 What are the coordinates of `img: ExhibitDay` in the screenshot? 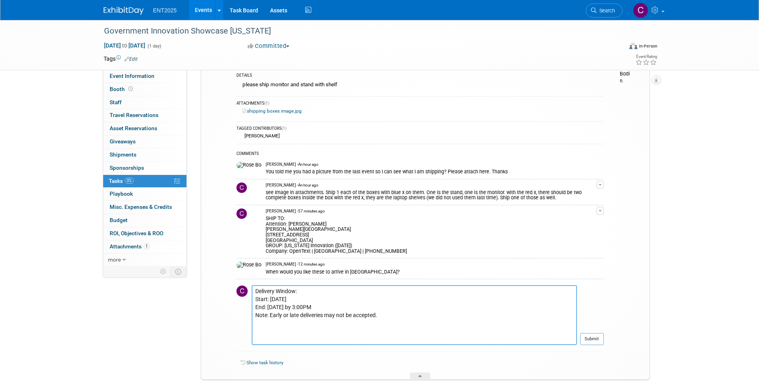 It's located at (124, 11).